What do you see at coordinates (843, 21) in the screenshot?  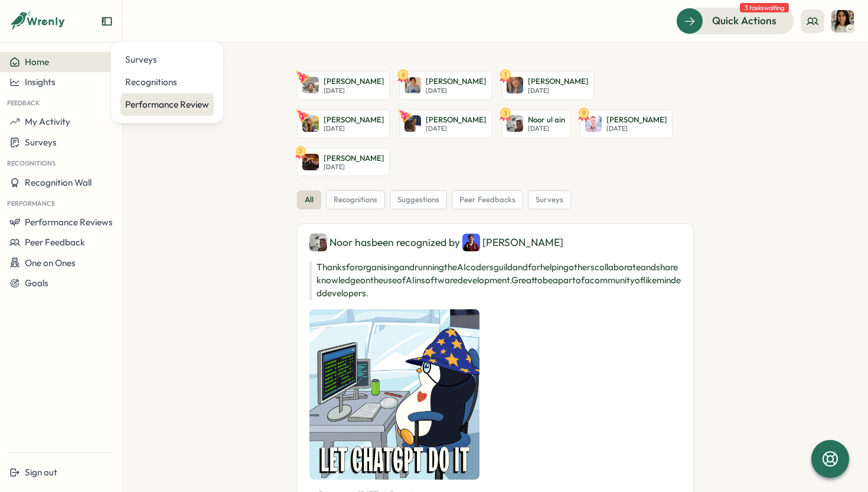 I see `img: Maria Khoury` at bounding box center [843, 21].